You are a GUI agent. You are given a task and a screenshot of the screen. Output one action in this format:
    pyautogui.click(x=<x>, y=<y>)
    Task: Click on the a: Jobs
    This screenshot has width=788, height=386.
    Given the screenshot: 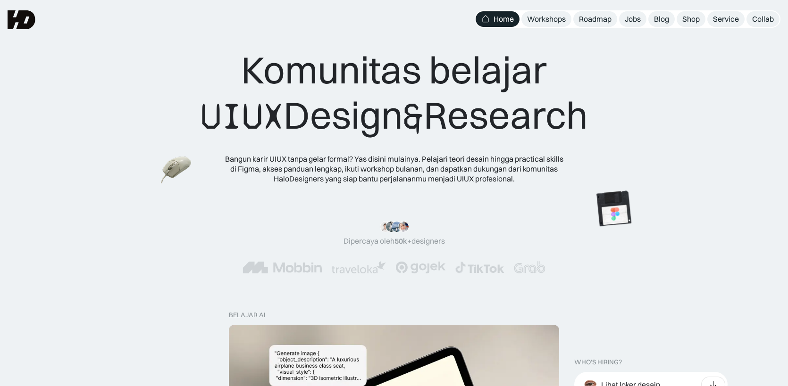 What is the action you would take?
    pyautogui.click(x=633, y=19)
    